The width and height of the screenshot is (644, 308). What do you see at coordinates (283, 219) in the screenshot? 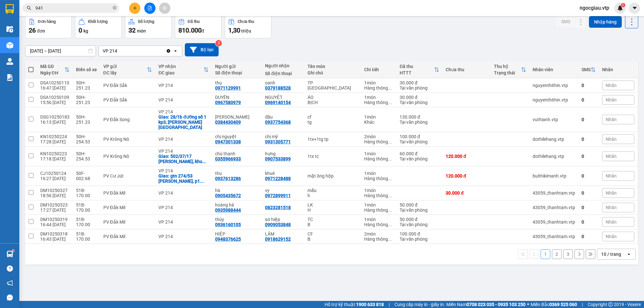
I see `div: sơ hiệp` at bounding box center [283, 219].